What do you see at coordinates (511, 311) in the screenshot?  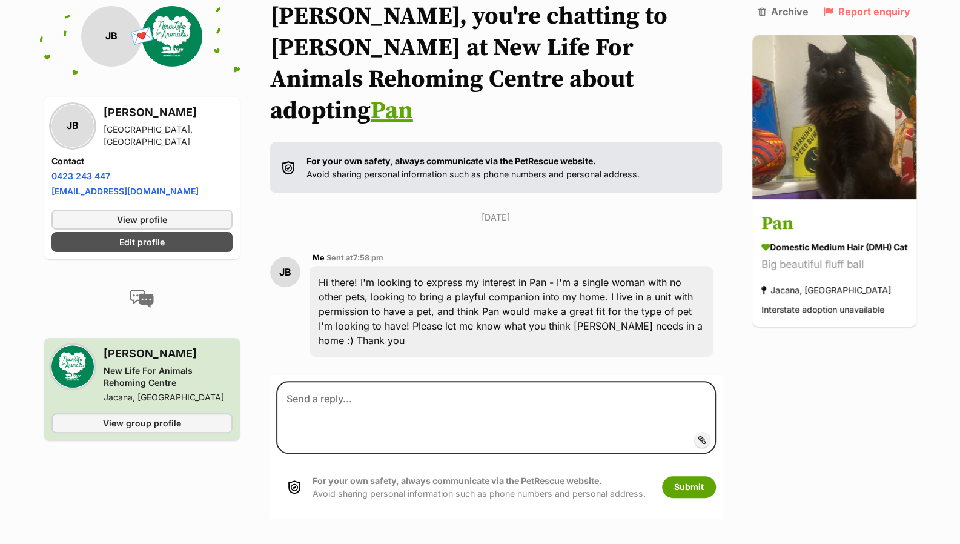 I see `div: Hi there! I'm looking to express my interest in Pan - I'm a single woman with no other pets, look...` at bounding box center [511, 311].